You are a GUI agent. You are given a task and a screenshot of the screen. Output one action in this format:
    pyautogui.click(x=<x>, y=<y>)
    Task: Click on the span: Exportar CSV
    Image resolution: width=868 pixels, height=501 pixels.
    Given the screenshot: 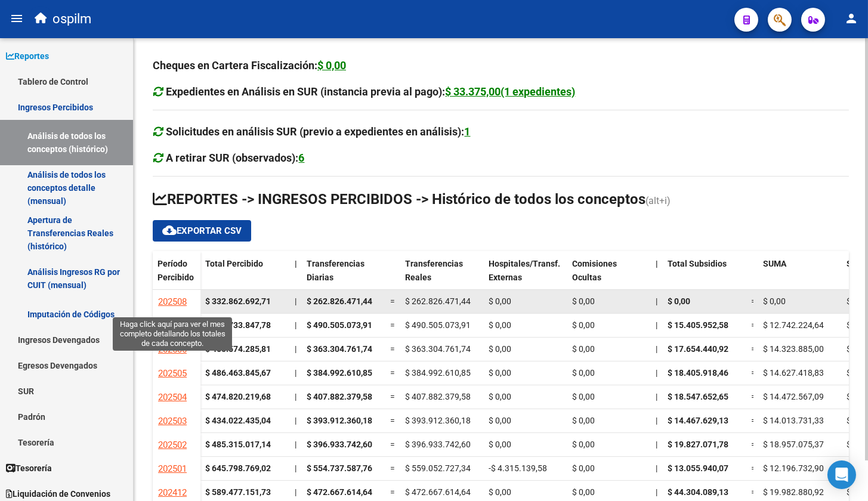 What is the action you would take?
    pyautogui.click(x=202, y=231)
    